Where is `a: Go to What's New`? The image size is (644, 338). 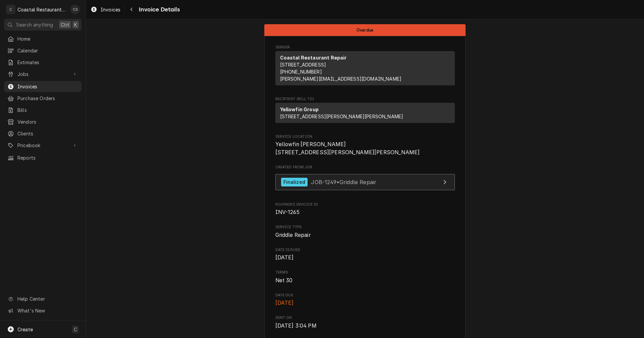 a: Go to What's New is located at coordinates (43, 311).